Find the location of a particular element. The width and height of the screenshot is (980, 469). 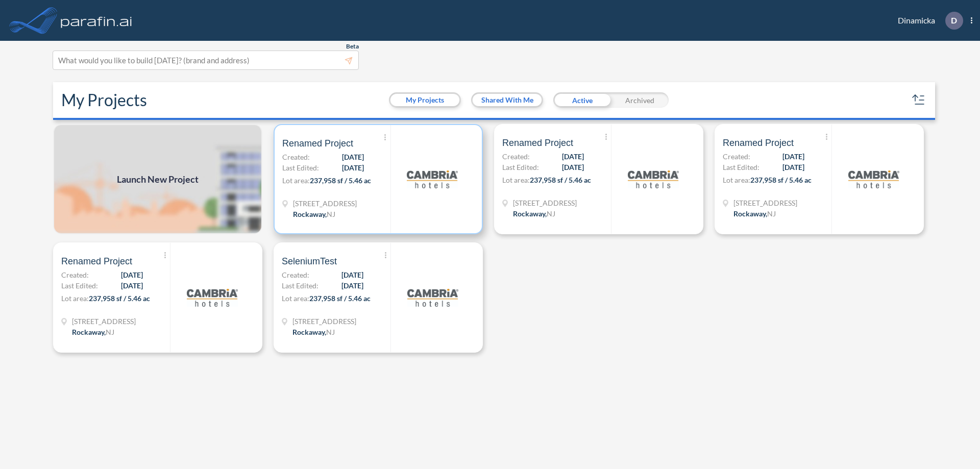

p: D is located at coordinates (954, 20).